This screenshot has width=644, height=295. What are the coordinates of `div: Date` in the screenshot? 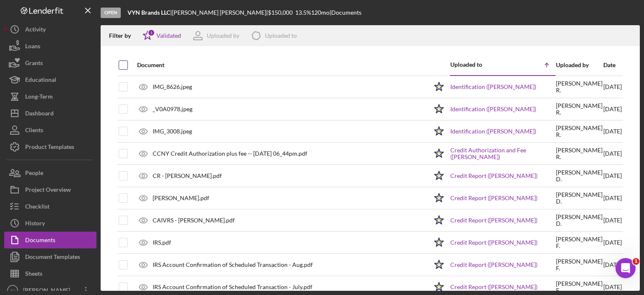 It's located at (612, 65).